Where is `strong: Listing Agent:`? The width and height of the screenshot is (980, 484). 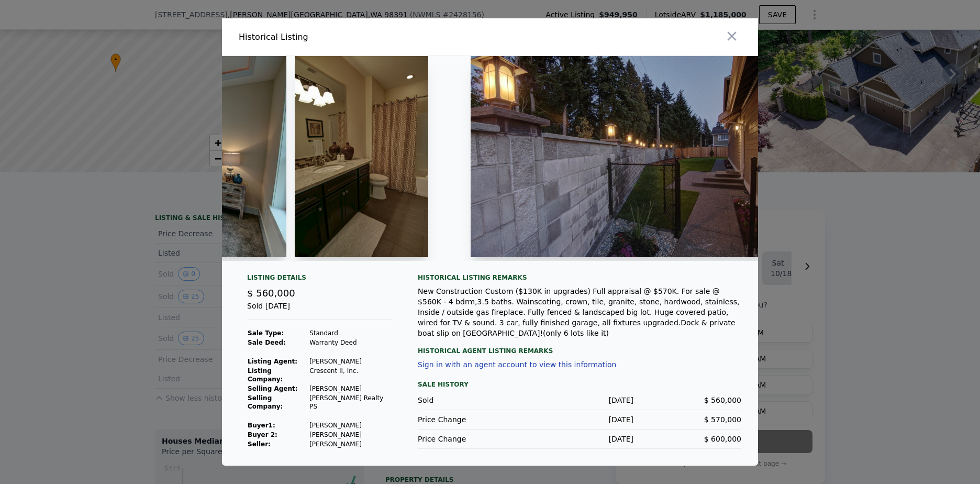 strong: Listing Agent: is located at coordinates (272, 361).